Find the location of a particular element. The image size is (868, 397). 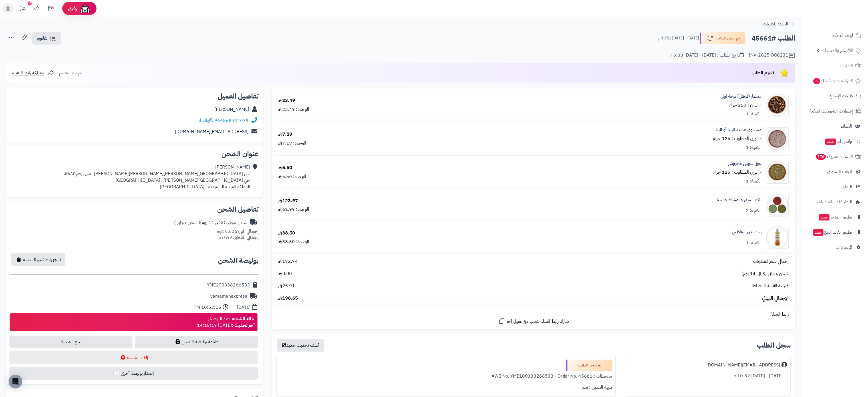

h3: سجل الطلب is located at coordinates (774, 346).